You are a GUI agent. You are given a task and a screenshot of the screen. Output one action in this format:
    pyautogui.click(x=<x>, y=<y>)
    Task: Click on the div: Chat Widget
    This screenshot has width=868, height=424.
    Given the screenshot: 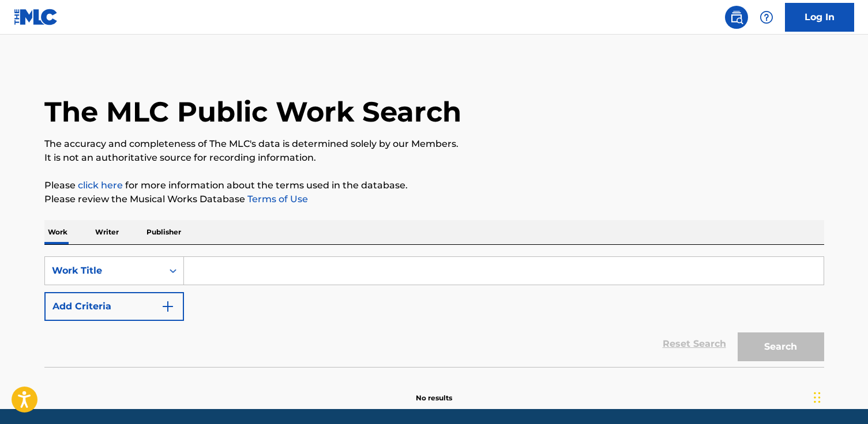 What is the action you would take?
    pyautogui.click(x=840, y=396)
    